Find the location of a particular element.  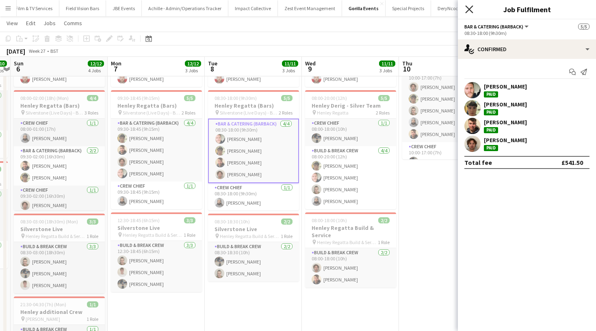

button: Achille - Admin/Operations Tracker is located at coordinates (185, 8).